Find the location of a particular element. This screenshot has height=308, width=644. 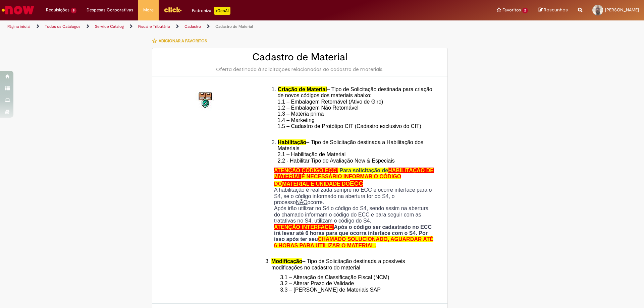

div: Padroniza is located at coordinates (211, 11).